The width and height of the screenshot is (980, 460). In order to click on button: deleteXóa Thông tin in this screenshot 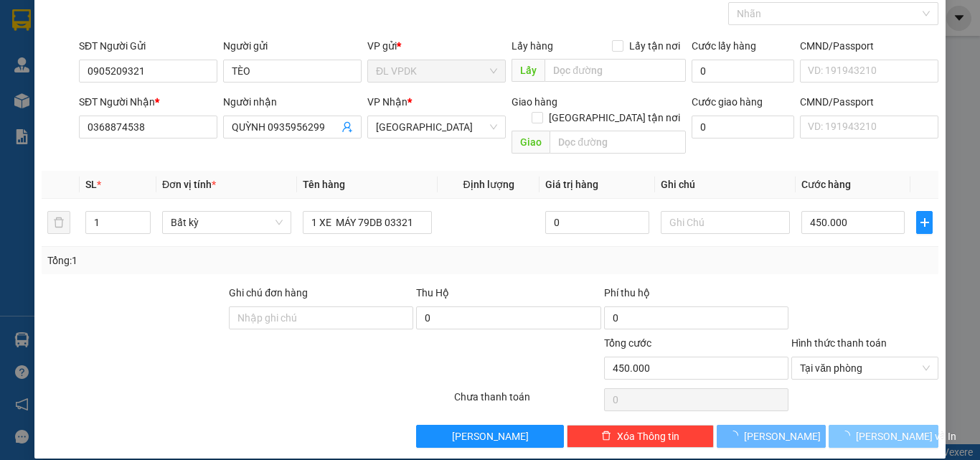, I will do `click(640, 437)`.